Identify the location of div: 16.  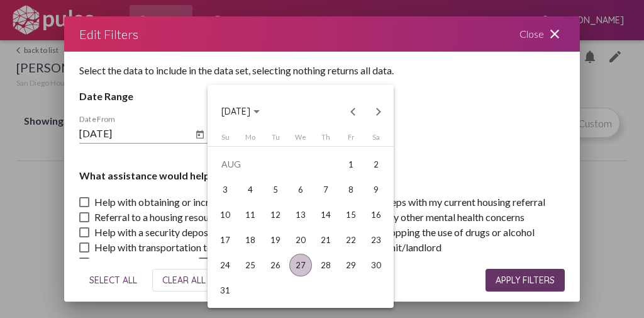
(376, 215).